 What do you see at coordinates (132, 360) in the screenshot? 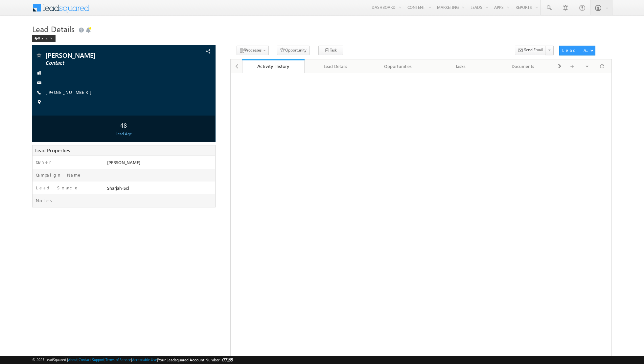
I see `span: © 2025 LeadSquared | | | | |` at bounding box center [132, 360].